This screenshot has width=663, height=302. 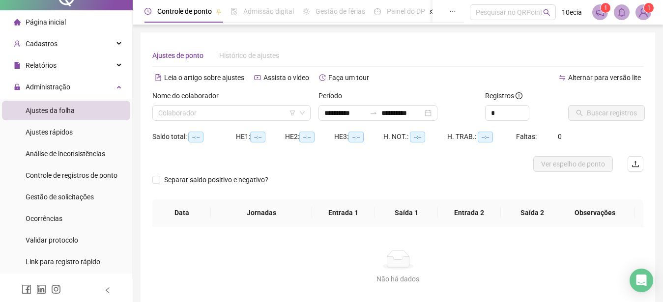 What do you see at coordinates (302, 113) in the screenshot?
I see `span: down` at bounding box center [302, 113].